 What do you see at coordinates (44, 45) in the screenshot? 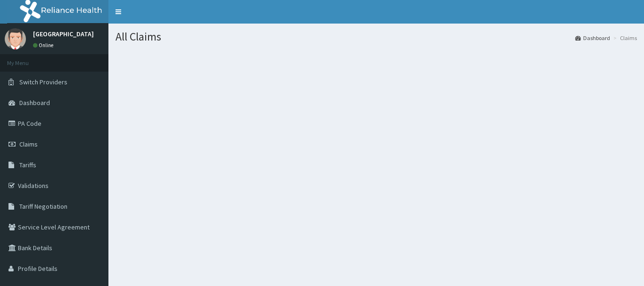
I see `a: Online` at bounding box center [44, 45].